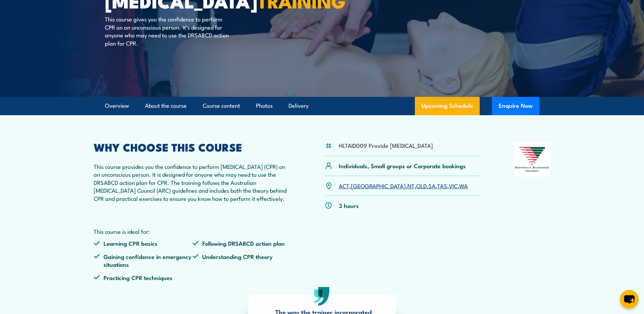 This screenshot has height=314, width=644. I want to click on a: WA, so click(464, 185).